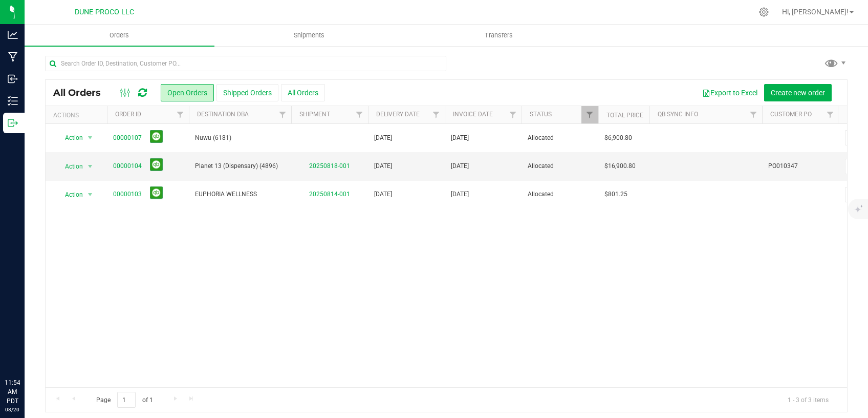 This screenshot has height=418, width=868. What do you see at coordinates (124, 400) in the screenshot?
I see `span: Page of 1` at bounding box center [124, 400].